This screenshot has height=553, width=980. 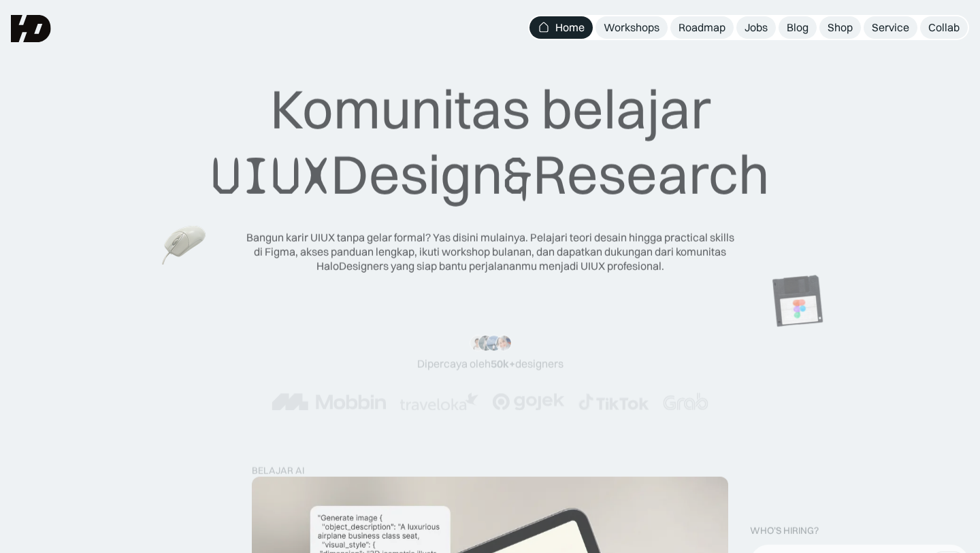 I want to click on div: Workshops, so click(x=631, y=27).